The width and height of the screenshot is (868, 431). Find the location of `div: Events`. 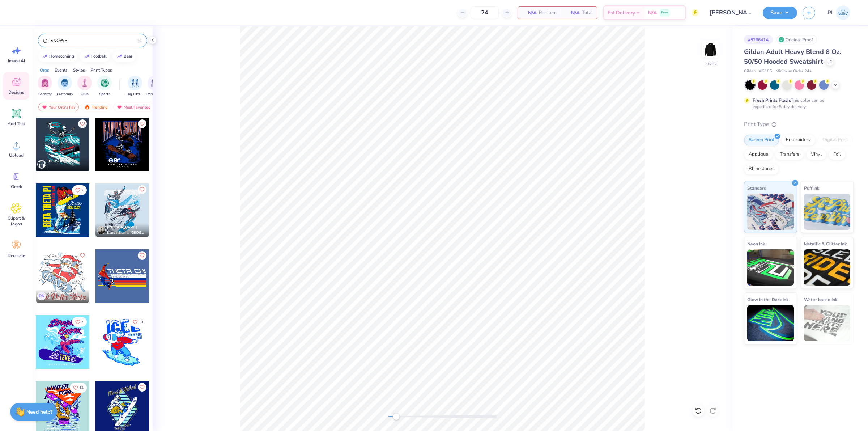

div: Events is located at coordinates (61, 70).